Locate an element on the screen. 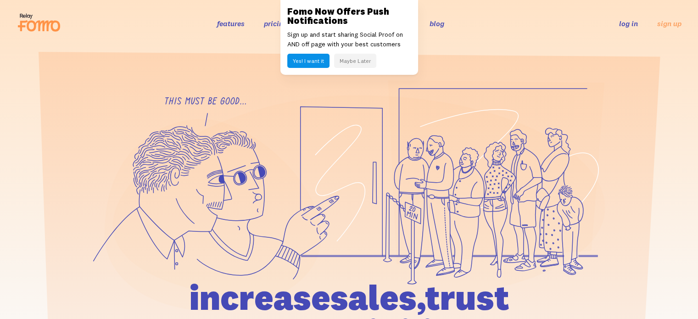  a: blog is located at coordinates (437, 23).